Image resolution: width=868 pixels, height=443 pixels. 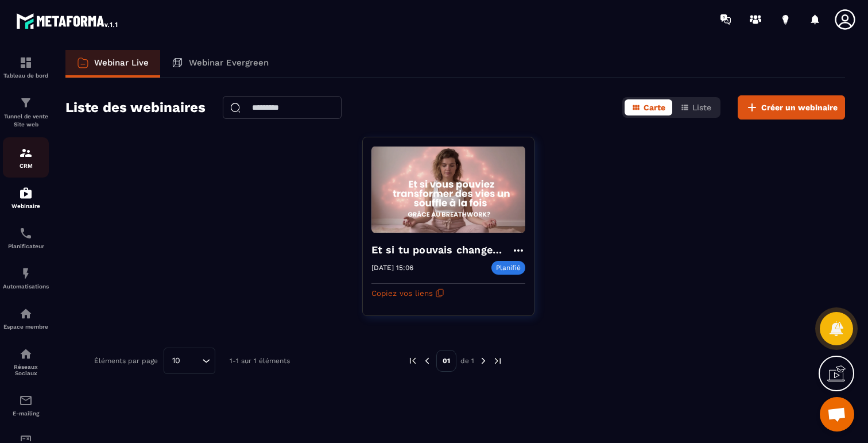 What do you see at coordinates (701, 107) in the screenshot?
I see `span: Liste` at bounding box center [701, 107].